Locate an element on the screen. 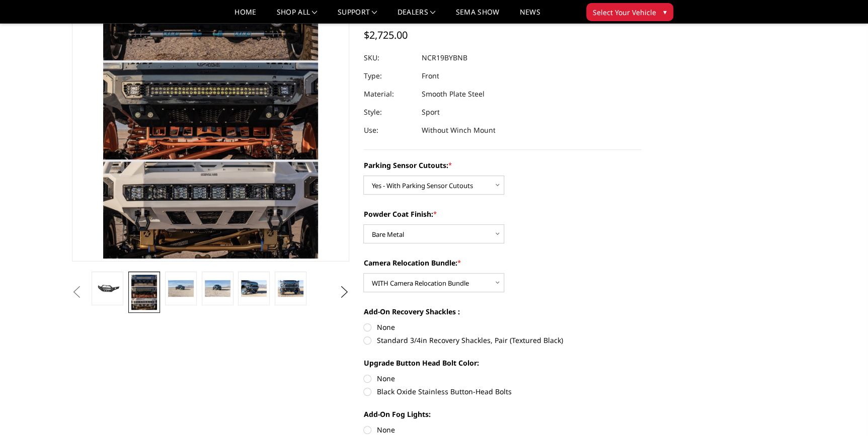 This screenshot has width=868, height=436. dt: Use: is located at coordinates (389, 130).